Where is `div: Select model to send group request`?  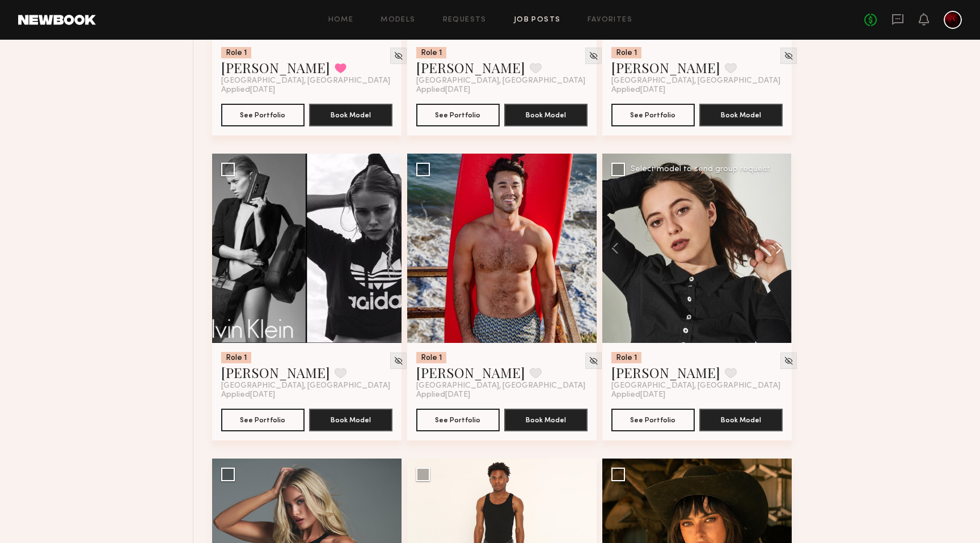 div: Select model to send group request is located at coordinates (701, 170).